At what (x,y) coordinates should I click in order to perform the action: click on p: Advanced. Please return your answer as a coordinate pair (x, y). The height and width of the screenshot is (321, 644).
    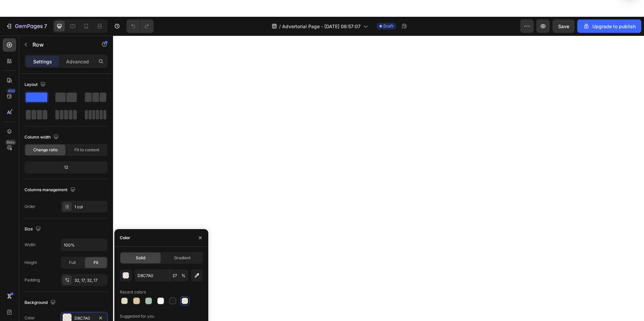
    Looking at the image, I should click on (78, 62).